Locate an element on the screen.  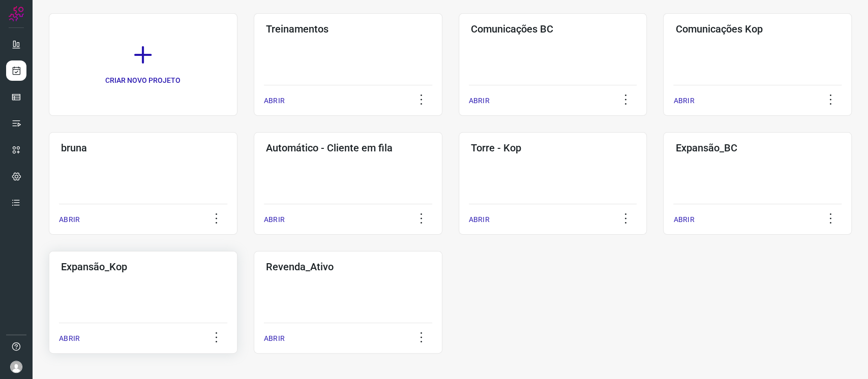
h3: Automático - Cliente em fila is located at coordinates (348, 148).